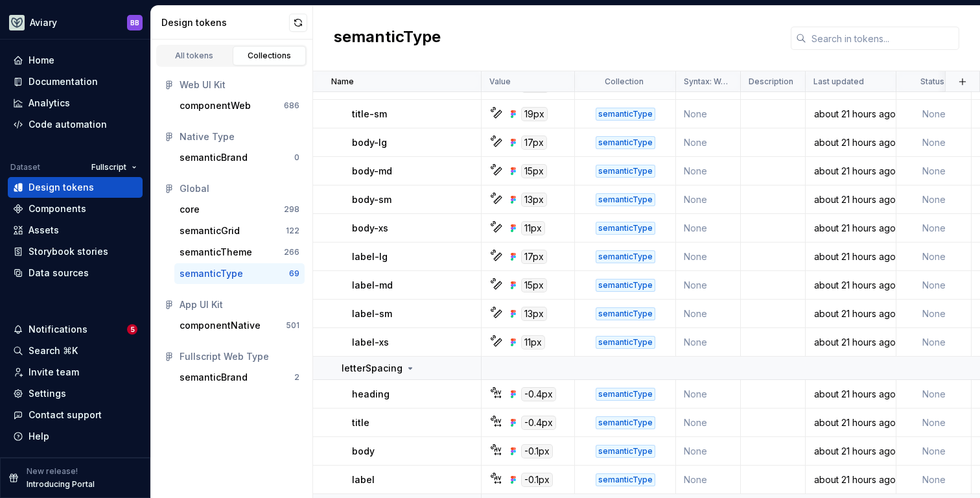  Describe the element at coordinates (25, 168) in the screenshot. I see `div: Dataset` at that location.